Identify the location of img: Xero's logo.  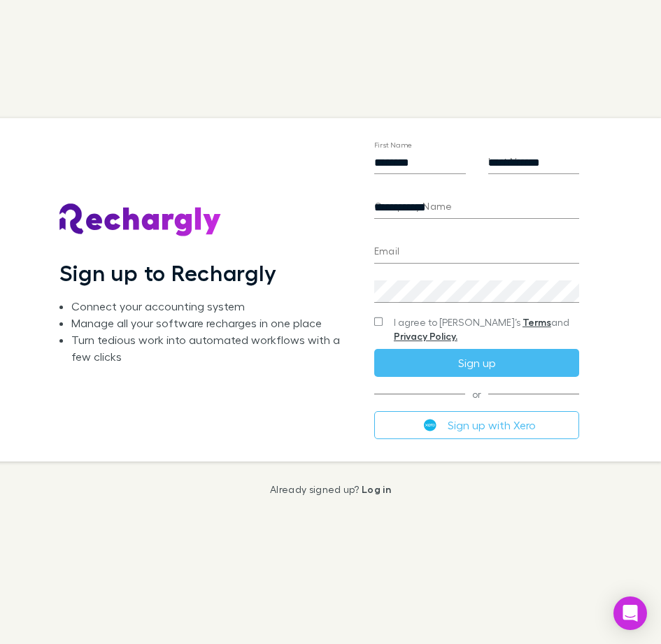
(430, 425).